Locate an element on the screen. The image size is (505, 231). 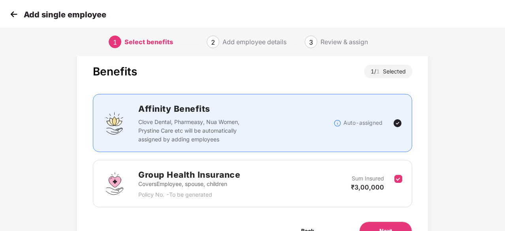
p: Sum Insured is located at coordinates (368, 179).